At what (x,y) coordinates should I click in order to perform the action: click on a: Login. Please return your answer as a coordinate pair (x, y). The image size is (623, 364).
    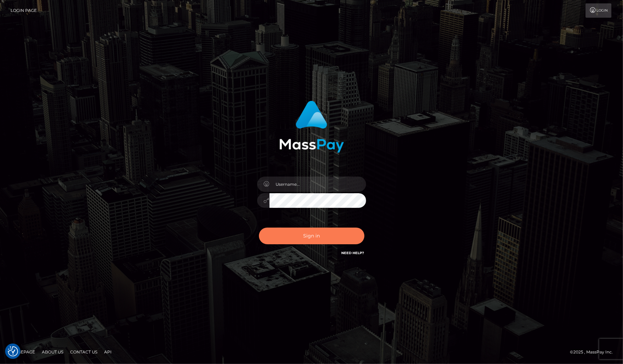
    Looking at the image, I should click on (599, 11).